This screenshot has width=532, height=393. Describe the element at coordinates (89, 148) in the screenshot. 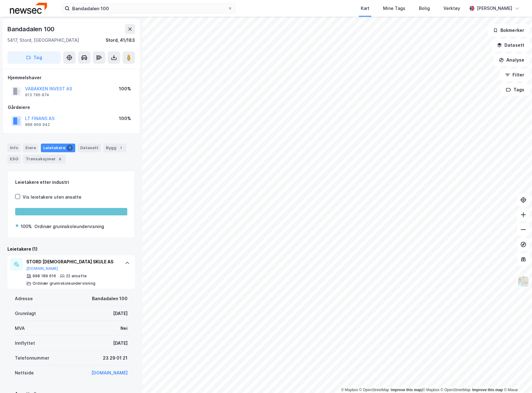

I see `div: Datasett` at that location.